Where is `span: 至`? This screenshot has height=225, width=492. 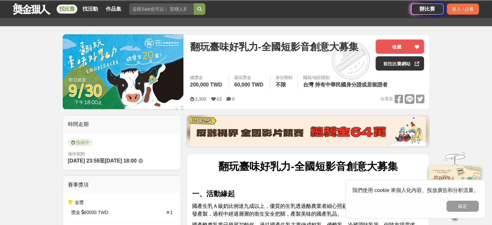
span: 至 is located at coordinates (102, 160).